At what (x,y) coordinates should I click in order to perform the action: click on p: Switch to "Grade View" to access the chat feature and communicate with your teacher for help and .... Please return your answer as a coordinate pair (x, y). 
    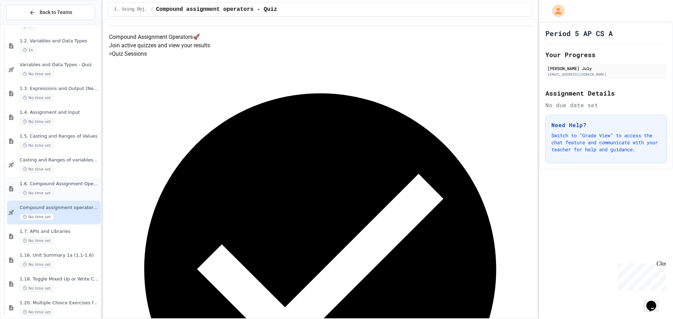
    Looking at the image, I should click on (606, 143).